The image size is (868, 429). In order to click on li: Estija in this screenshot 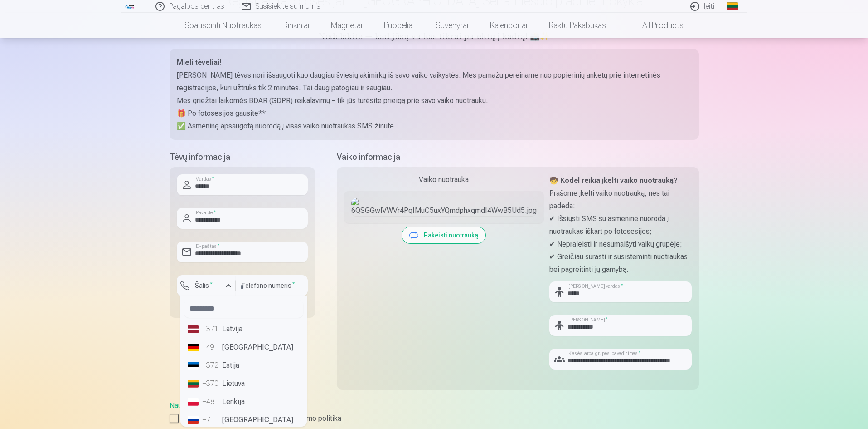, I will do `click(244, 366)`.